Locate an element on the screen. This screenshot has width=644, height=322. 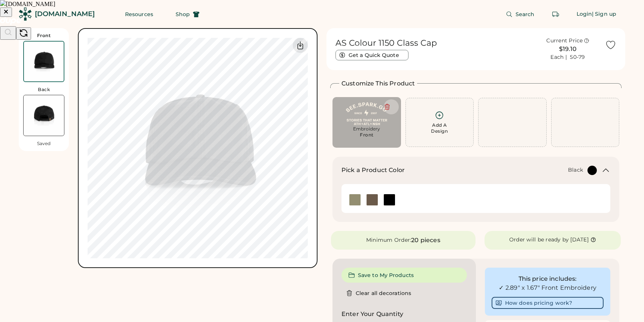
img: Asset 2.png is located at coordinates (367, 114).